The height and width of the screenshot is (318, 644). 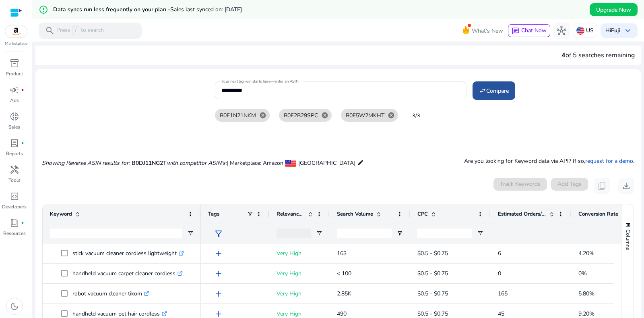 I want to click on span: 0, so click(x=499, y=273).